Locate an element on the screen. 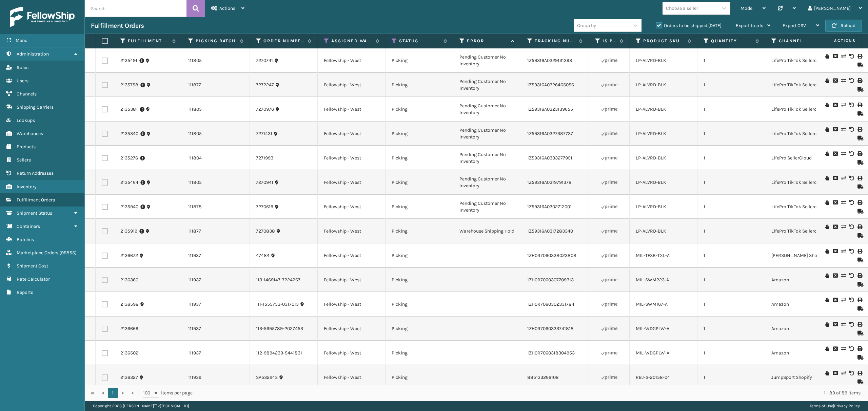 This screenshot has height=411, width=868. span: Shipment Status is located at coordinates (34, 213).